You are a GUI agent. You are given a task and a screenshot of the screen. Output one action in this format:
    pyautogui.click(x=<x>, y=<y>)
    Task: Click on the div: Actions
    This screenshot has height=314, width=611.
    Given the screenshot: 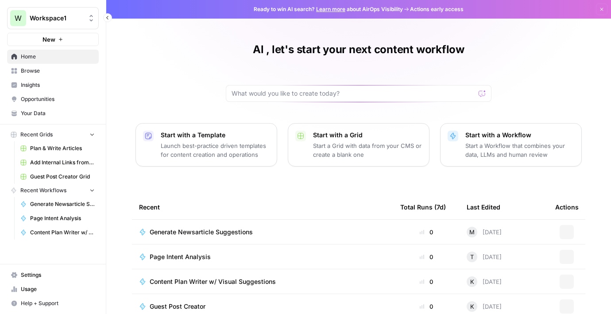 What is the action you would take?
    pyautogui.click(x=566, y=207)
    